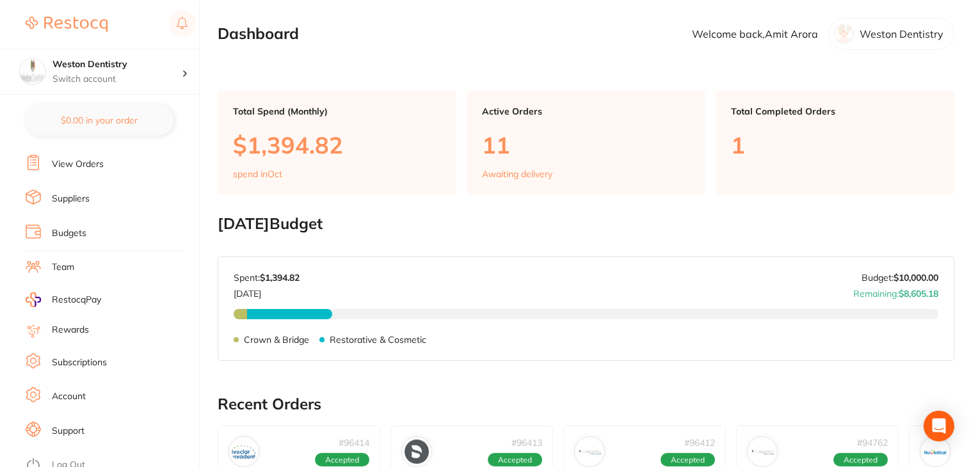 The width and height of the screenshot is (980, 467). I want to click on p: Crown & Bridge, so click(277, 340).